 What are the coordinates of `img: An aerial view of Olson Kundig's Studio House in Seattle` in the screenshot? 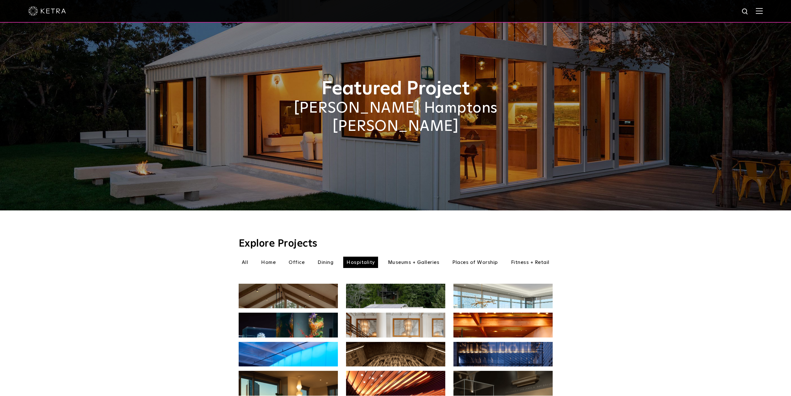 It's located at (396, 322).